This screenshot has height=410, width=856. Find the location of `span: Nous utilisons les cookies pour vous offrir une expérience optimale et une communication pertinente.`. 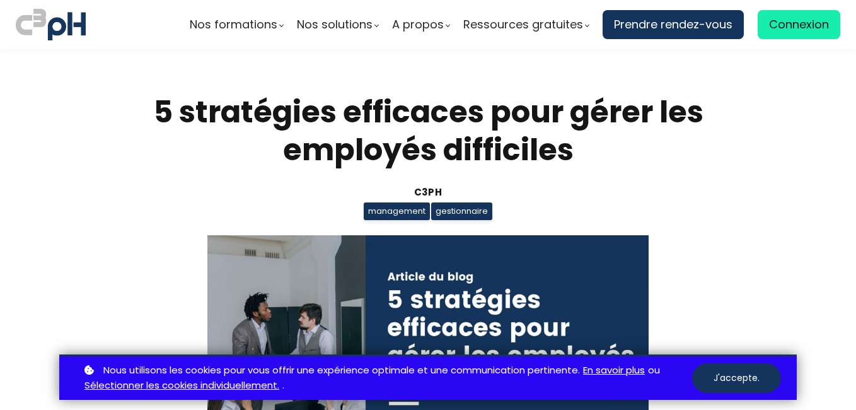

span: Nous utilisons les cookies pour vous offrir une expérience optimale et une communication pertinente. is located at coordinates (342, 370).